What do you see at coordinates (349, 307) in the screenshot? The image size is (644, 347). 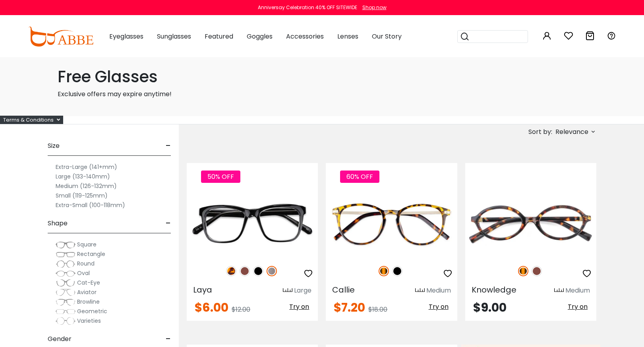 I see `span: $7.20` at bounding box center [349, 307].